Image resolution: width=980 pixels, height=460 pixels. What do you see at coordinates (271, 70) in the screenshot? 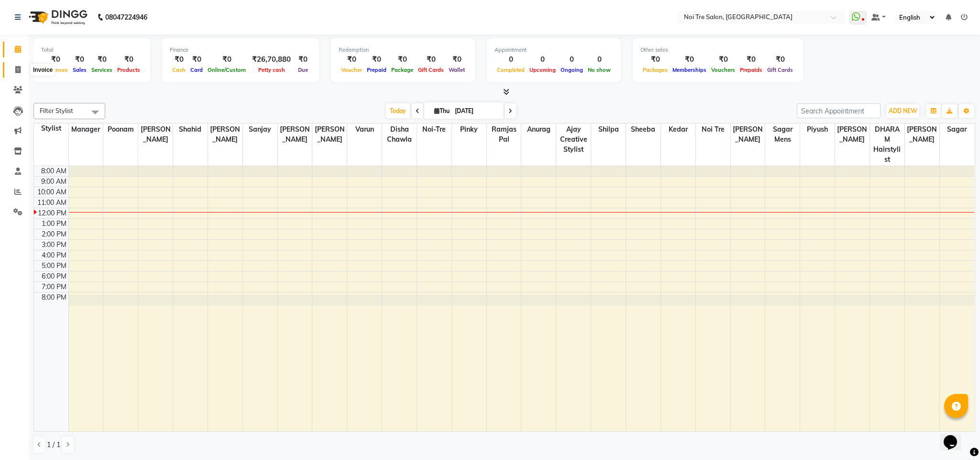
I see `span: Petty cash` at bounding box center [271, 70].